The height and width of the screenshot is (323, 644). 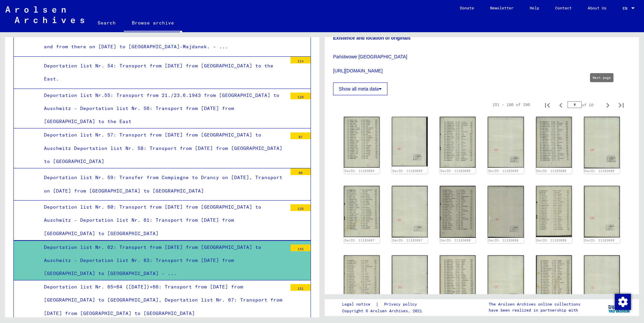 I want to click on button: Next page, so click(x=608, y=105).